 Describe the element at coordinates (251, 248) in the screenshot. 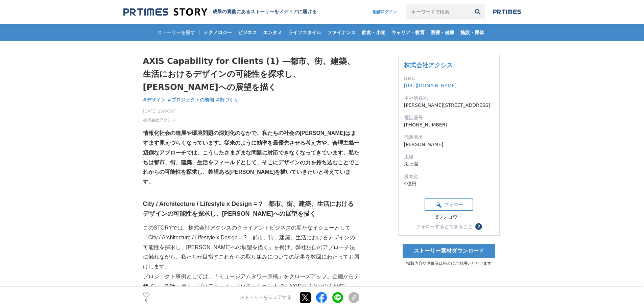

I see `p: このSTORYでは、株式会社アクシスのクライアントビジネスの新たなイシューとして「City / Architecture / Lifestyle x Design = ? 都市、街、建築、生活に...` at that location.